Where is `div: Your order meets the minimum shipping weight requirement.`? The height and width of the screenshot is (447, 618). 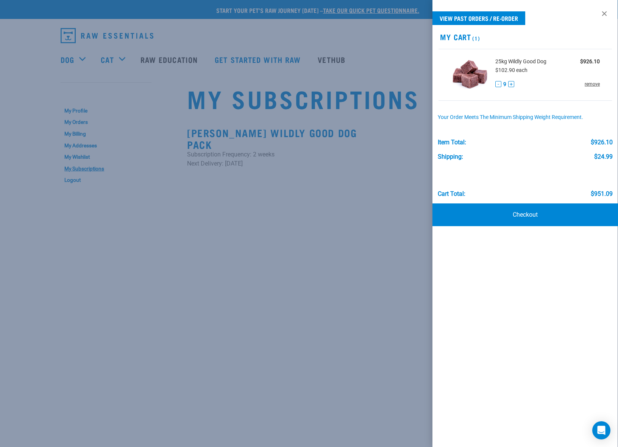 div: Your order meets the minimum shipping weight requirement. is located at coordinates (526, 117).